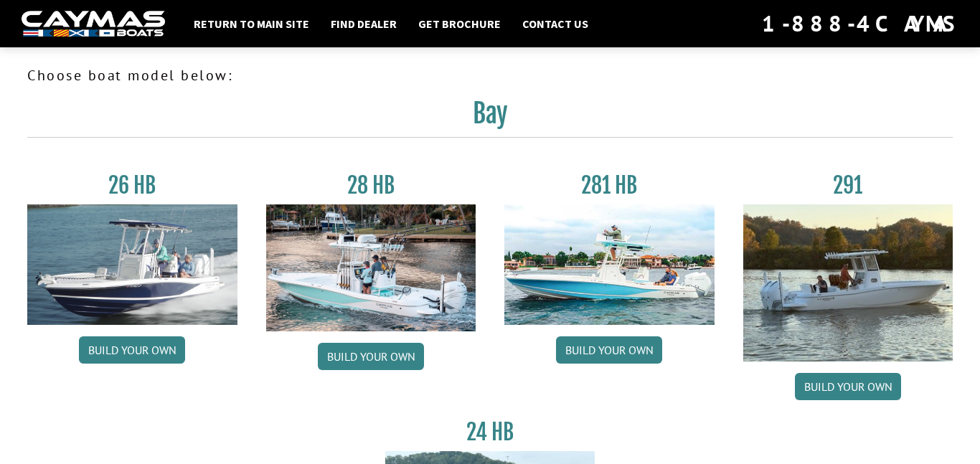 This screenshot has width=980, height=464. Describe the element at coordinates (490, 118) in the screenshot. I see `h2: Bay` at that location.